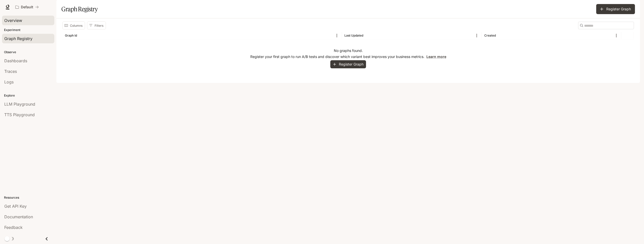 This screenshot has height=244, width=644. Describe the element at coordinates (354, 35) in the screenshot. I see `div: Last Updated` at that location.